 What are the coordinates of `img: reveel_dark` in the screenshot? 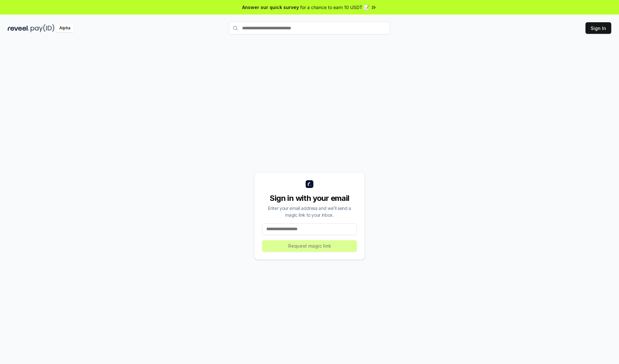 It's located at (18, 28).